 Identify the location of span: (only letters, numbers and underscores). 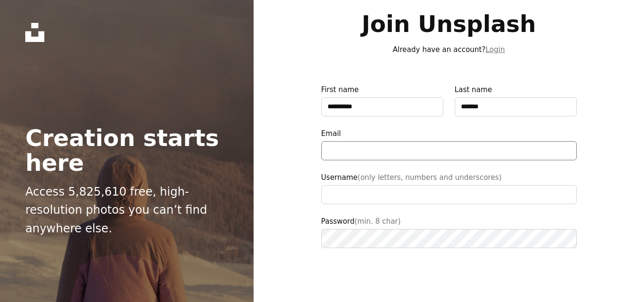
(430, 177).